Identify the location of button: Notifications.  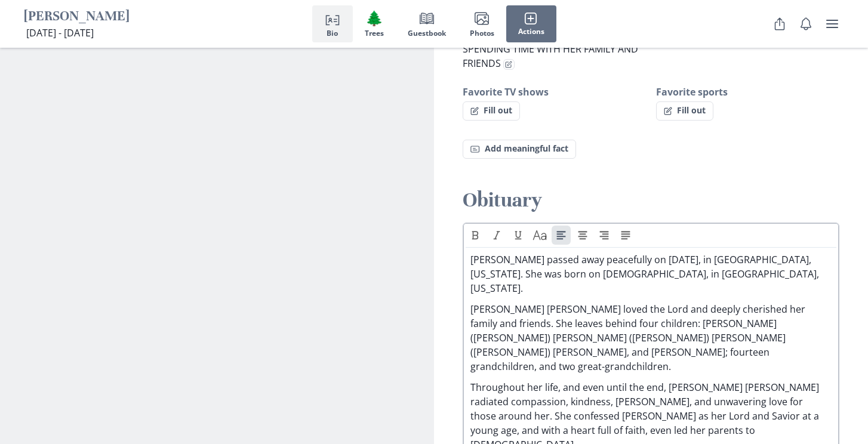
(806, 24).